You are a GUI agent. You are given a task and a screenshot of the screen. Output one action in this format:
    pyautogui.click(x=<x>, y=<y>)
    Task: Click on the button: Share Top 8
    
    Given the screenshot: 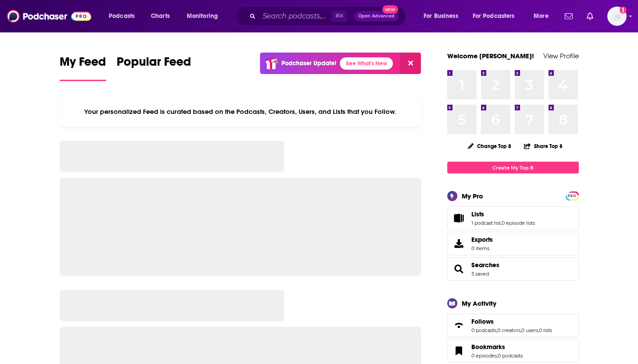 What is the action you would take?
    pyautogui.click(x=543, y=146)
    